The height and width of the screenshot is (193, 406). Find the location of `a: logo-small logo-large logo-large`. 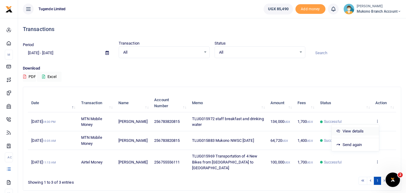

a: logo-small logo-large logo-large is located at coordinates (9, 9).